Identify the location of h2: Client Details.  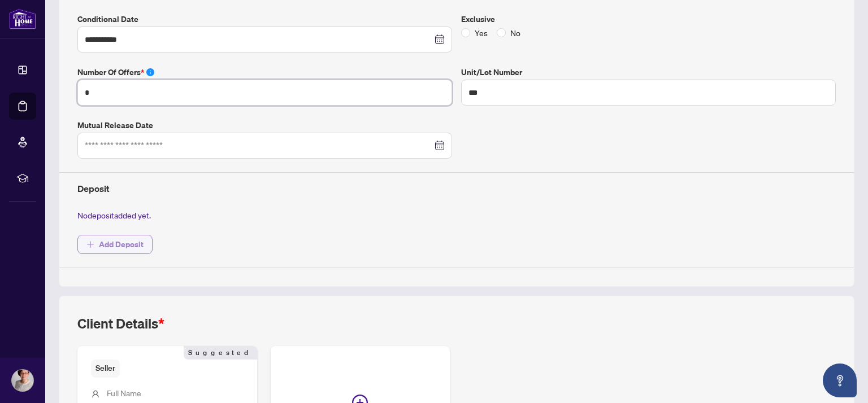
(121, 323).